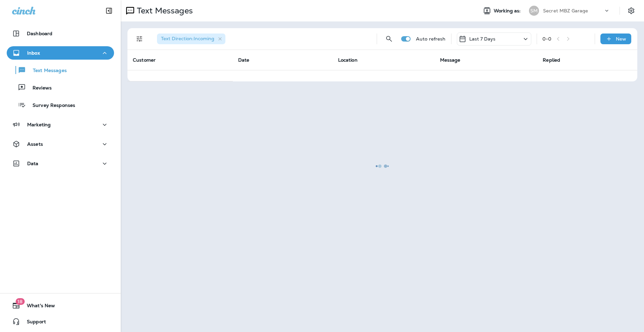 The height and width of the screenshot is (332, 644). Describe the element at coordinates (60, 70) in the screenshot. I see `button: Text Messages` at that location.